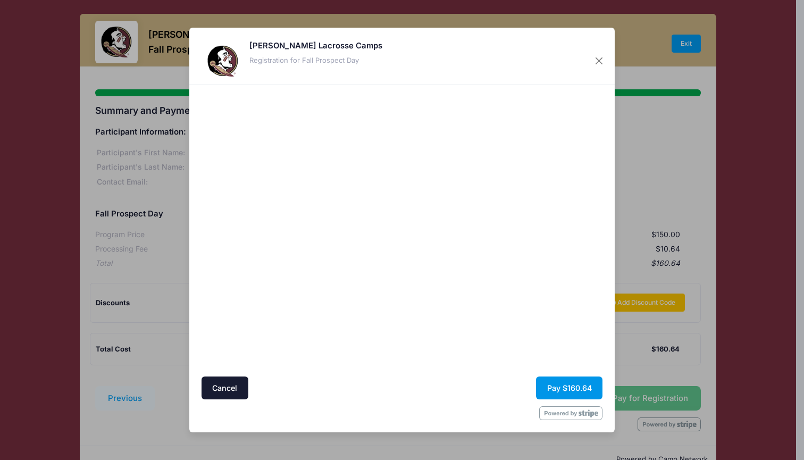  What do you see at coordinates (569, 388) in the screenshot?
I see `button: Pay $160.64` at bounding box center [569, 388].